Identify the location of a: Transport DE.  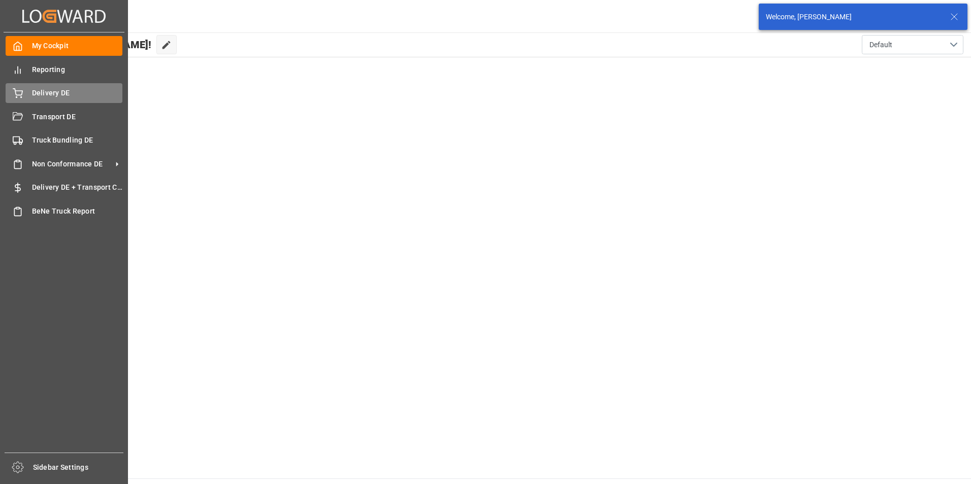
(64, 116).